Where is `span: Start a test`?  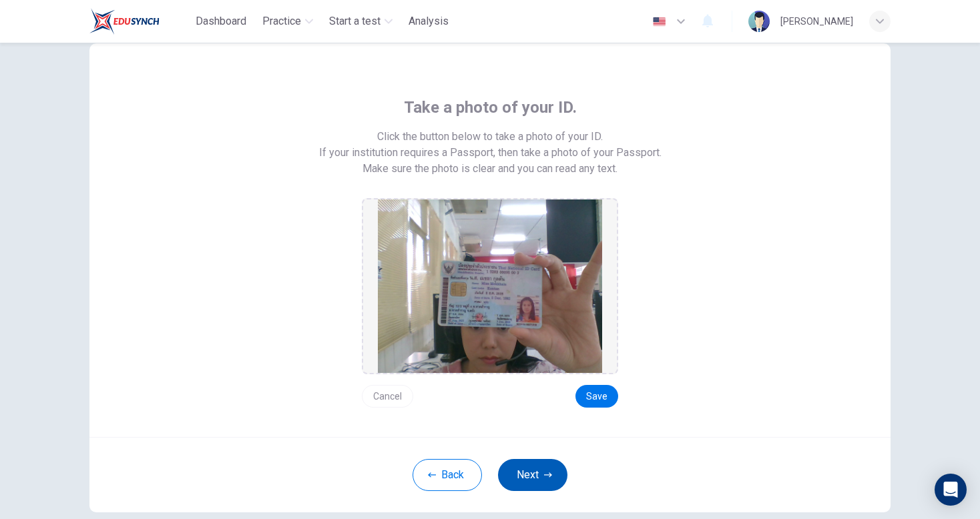 span: Start a test is located at coordinates (355, 21).